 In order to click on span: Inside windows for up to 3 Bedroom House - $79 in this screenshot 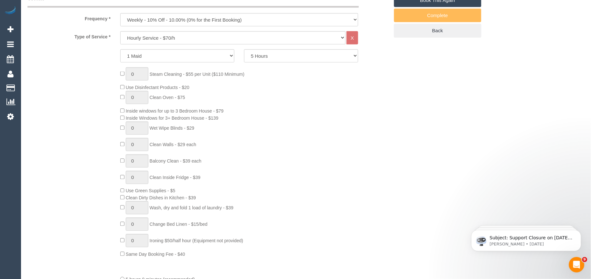, I will do `click(174, 111)`.